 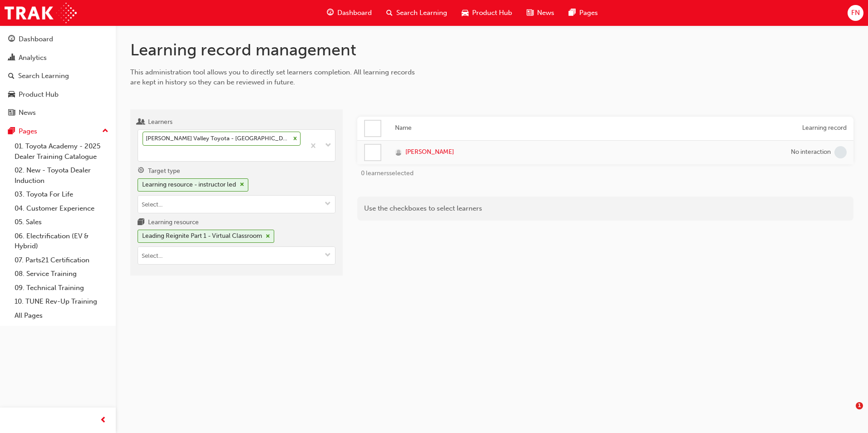 I want to click on span: FN, so click(x=855, y=13).